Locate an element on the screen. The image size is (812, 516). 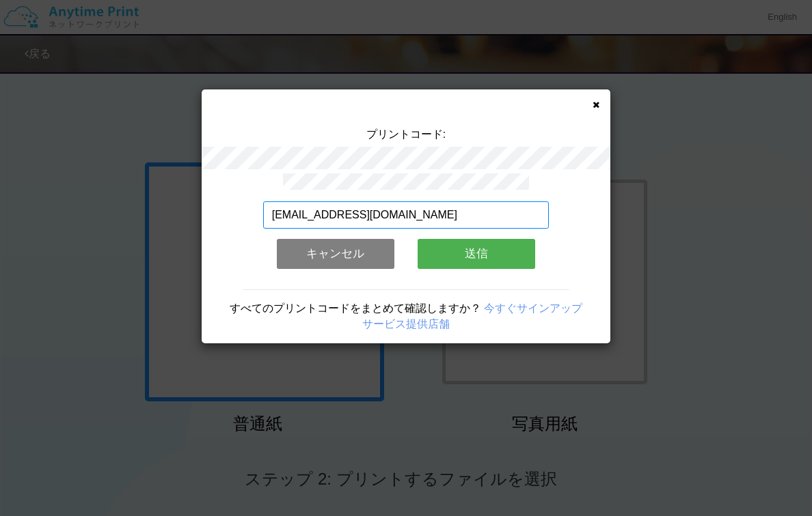
a: サービス提供店舗 is located at coordinates (406, 323).